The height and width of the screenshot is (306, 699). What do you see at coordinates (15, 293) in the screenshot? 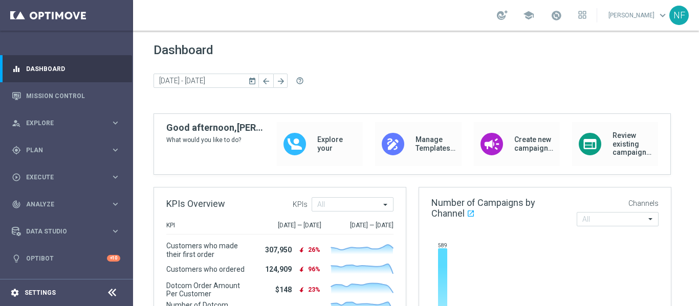
I see `i: settings` at bounding box center [15, 293].